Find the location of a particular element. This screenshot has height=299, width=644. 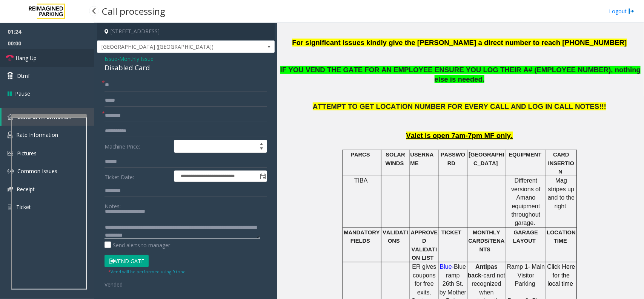

span: EQUIPMENT is located at coordinates (525, 155).